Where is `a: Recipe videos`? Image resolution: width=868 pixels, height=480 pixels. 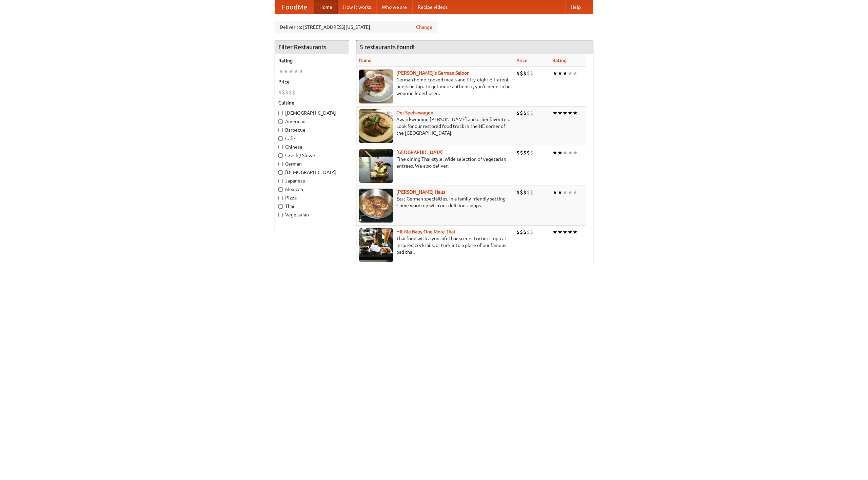 a: Recipe videos is located at coordinates (433, 7).